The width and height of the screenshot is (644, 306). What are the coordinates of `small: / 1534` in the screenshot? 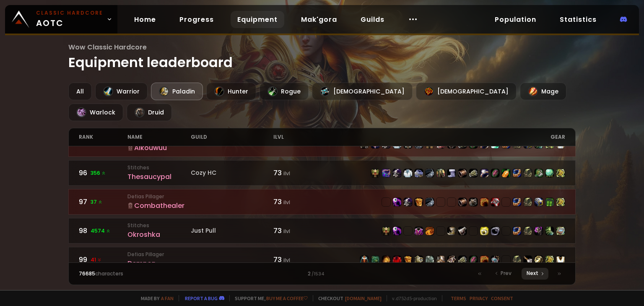 It's located at (318, 274).